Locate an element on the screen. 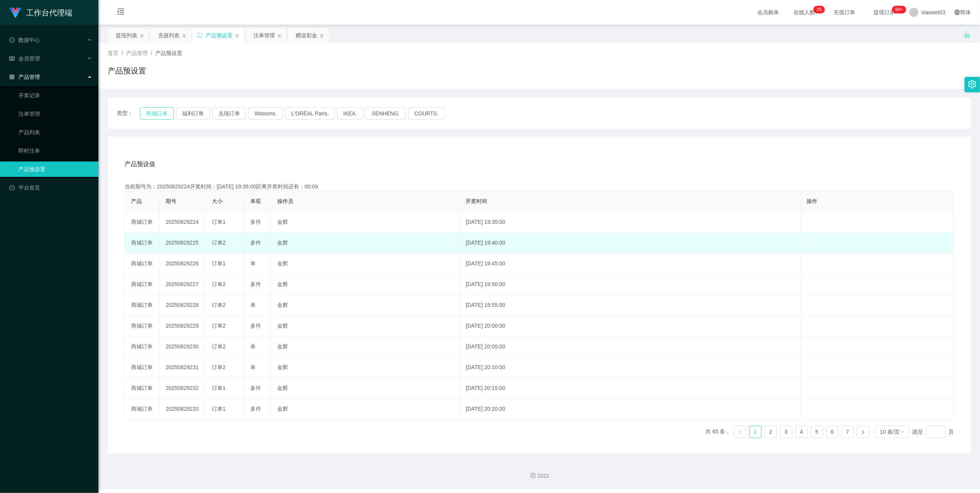  span: 大小 is located at coordinates (217, 201).